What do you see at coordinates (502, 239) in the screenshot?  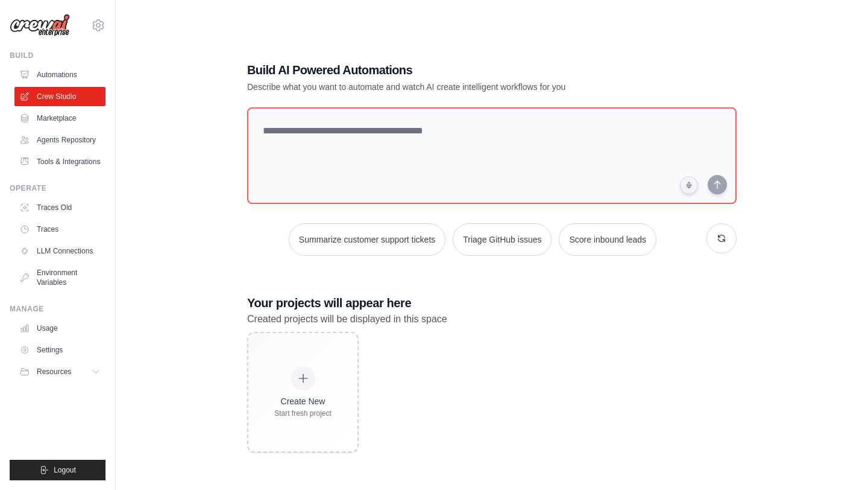 I see `button: Triage GitHub issues` at bounding box center [502, 239].